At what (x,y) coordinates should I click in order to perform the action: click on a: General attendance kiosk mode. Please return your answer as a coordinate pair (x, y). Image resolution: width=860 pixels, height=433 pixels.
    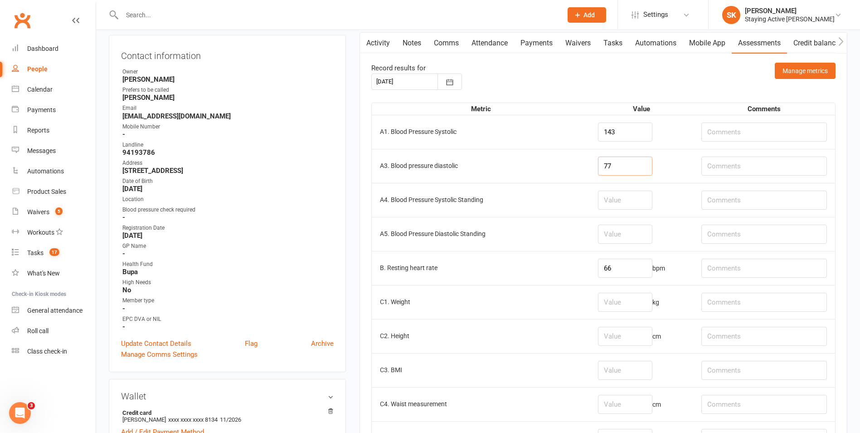
    Looking at the image, I should click on (53, 310).